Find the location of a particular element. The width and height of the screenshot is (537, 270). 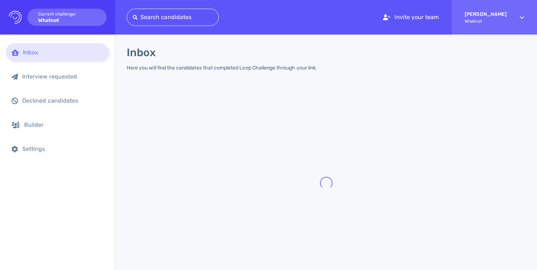

div: Inbox is located at coordinates (63, 52).